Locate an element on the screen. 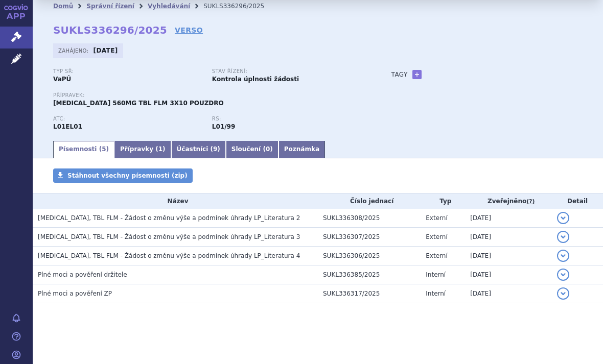  span: IMBRUVICA, TBL FLM - Žádost o změnu výše a podmínek úhrady LP_Literatura 4 is located at coordinates (168, 256).